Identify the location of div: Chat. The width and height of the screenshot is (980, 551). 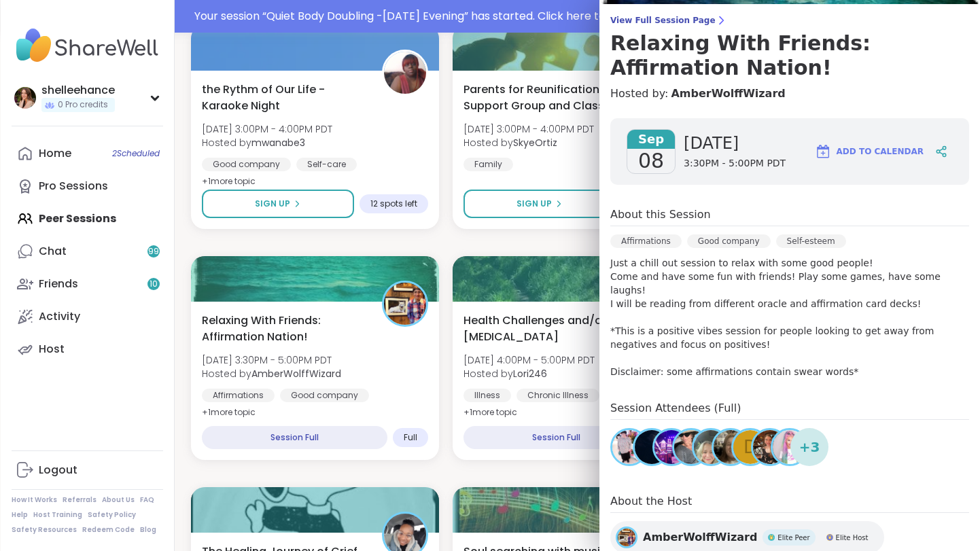
(53, 252).